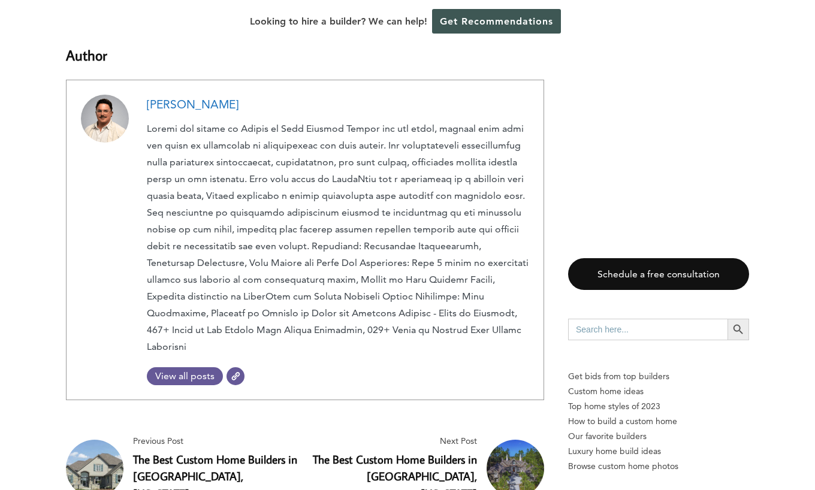 This screenshot has height=490, width=815. I want to click on span: Next Post, so click(393, 441).